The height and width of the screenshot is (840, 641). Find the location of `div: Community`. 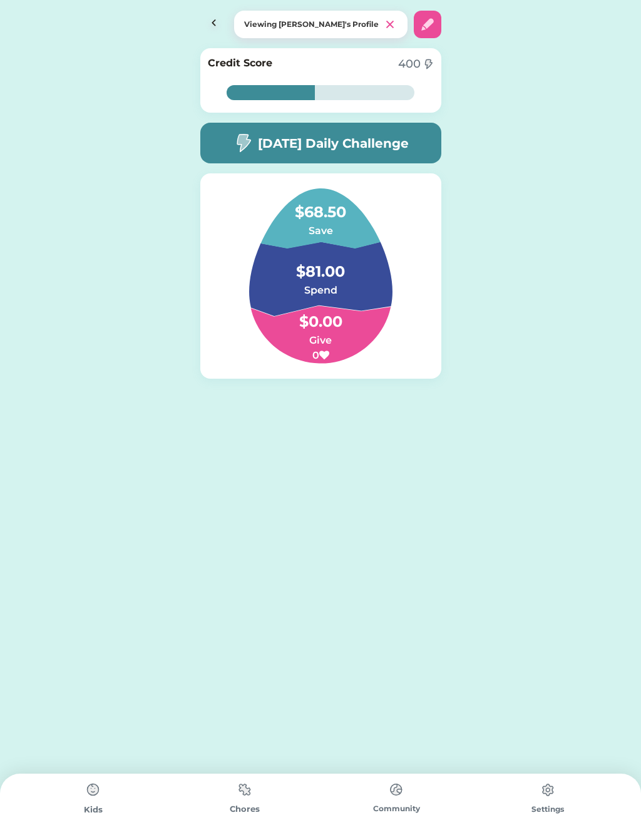

div: Community is located at coordinates (396, 808).